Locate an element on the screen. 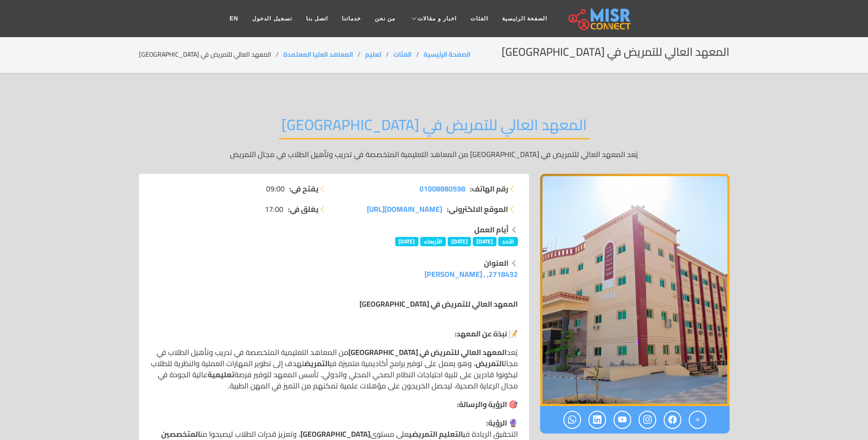 This screenshot has height=440, width=868. strong: 🔮 الرؤية: is located at coordinates (502, 423).